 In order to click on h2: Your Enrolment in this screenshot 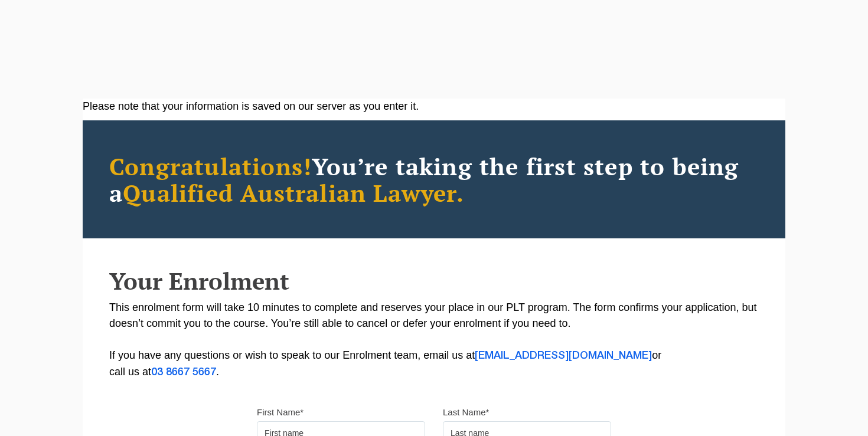, I will do `click(434, 281)`.